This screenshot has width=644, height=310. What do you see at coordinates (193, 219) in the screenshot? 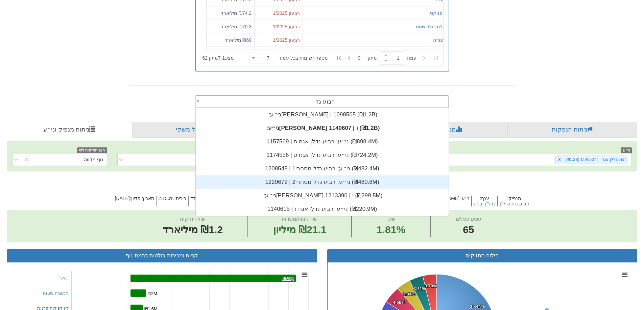
I see `font: שווי החזקות` at bounding box center [193, 219].